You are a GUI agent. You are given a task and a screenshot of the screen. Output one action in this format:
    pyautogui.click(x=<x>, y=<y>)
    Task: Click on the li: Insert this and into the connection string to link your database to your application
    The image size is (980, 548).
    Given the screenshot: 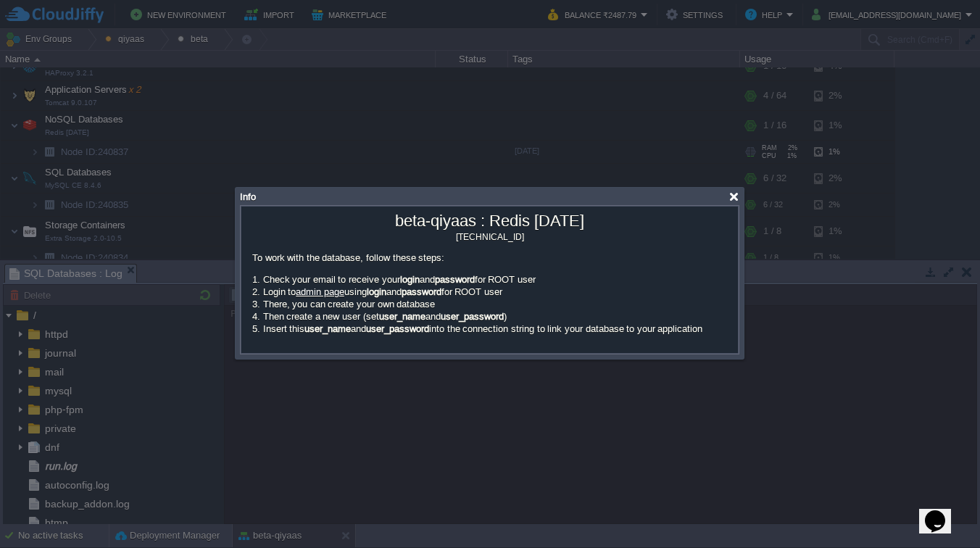 What is the action you would take?
    pyautogui.click(x=493, y=328)
    